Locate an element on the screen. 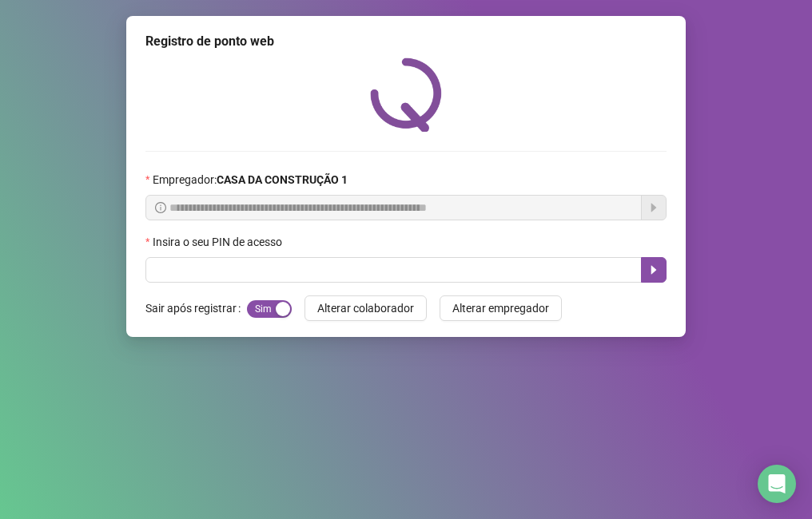  label: Insira o seu PIN de acesso is located at coordinates (218, 242).